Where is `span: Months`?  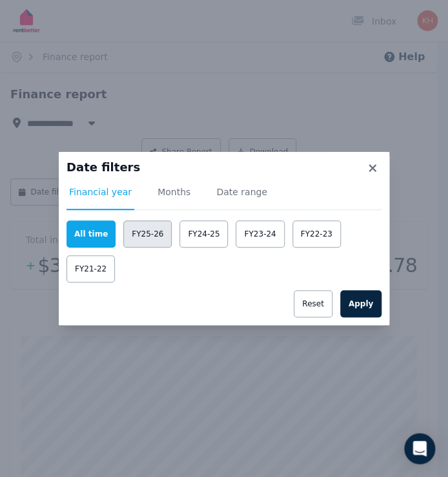 span: Months is located at coordinates (173, 192).